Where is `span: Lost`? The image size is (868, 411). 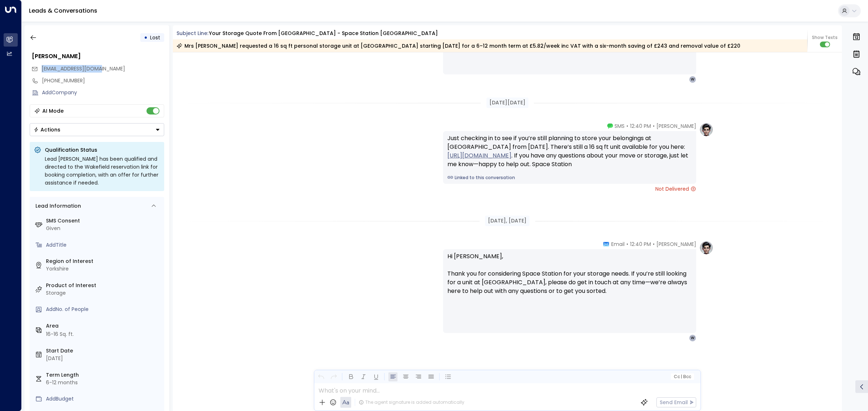 span: Lost is located at coordinates (155, 38).